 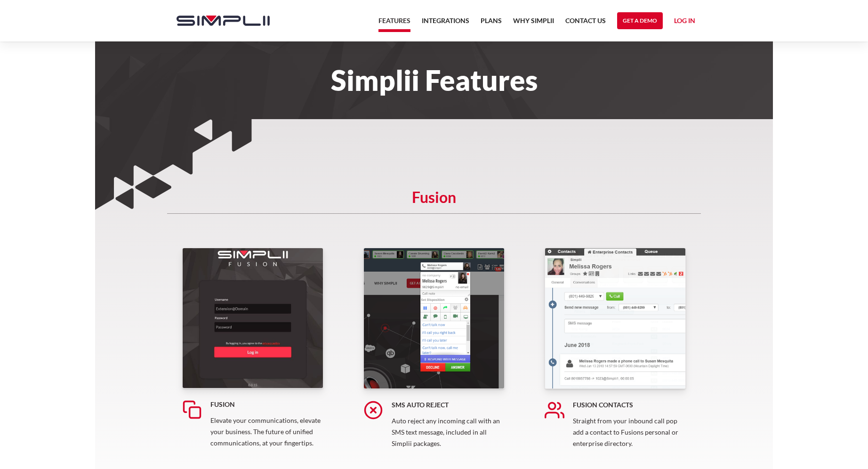 What do you see at coordinates (448, 433) in the screenshot?
I see `p: Auto reject any incoming call with an SMS text message, included in all Simplii packages.` at bounding box center [448, 433].